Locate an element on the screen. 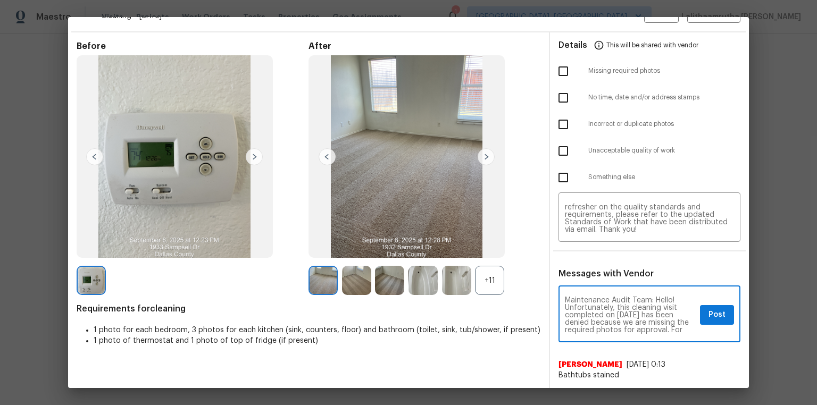 The image size is (817, 405). span: Before is located at coordinates (192, 46).